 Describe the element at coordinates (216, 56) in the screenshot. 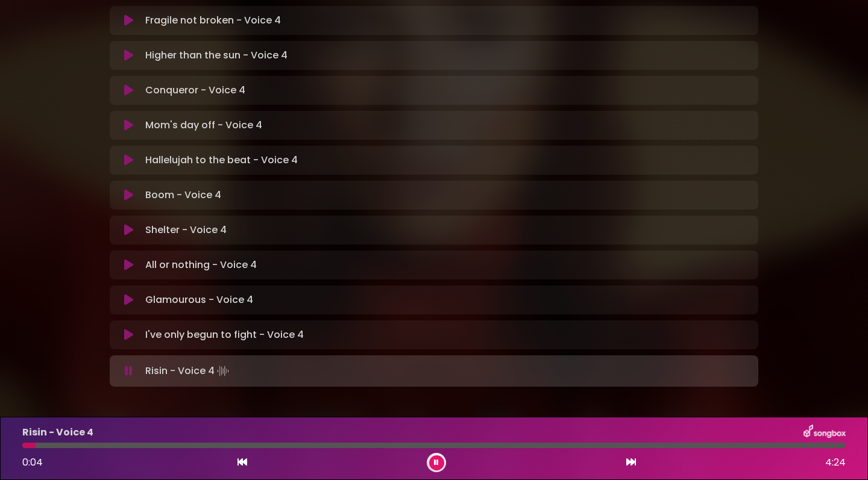

I see `p: Higher than the sun - Voice 4` at that location.